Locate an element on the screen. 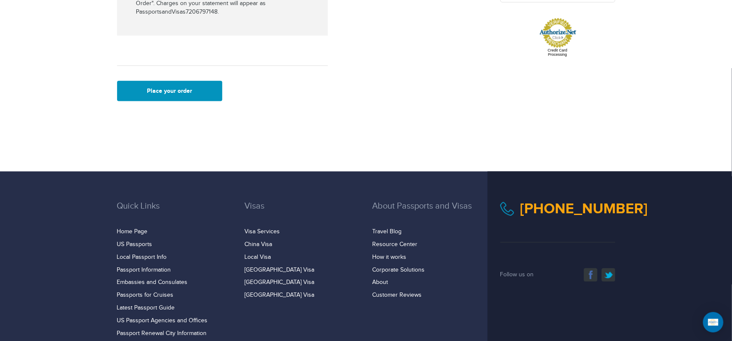  button: Place your order is located at coordinates (170, 91).